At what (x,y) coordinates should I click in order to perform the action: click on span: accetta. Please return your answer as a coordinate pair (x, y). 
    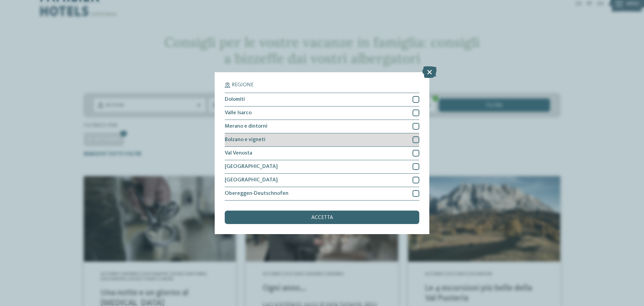
    Looking at the image, I should click on (322, 218).